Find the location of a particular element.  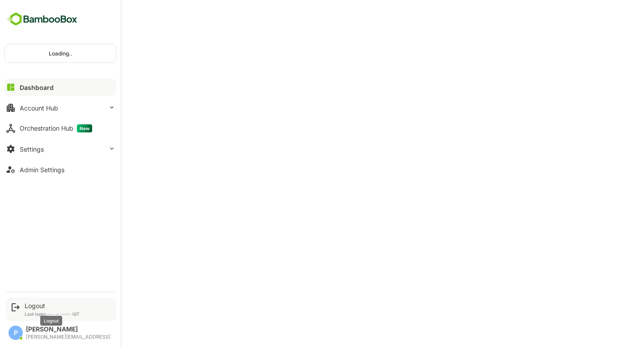

div: Settings is located at coordinates (32, 149).